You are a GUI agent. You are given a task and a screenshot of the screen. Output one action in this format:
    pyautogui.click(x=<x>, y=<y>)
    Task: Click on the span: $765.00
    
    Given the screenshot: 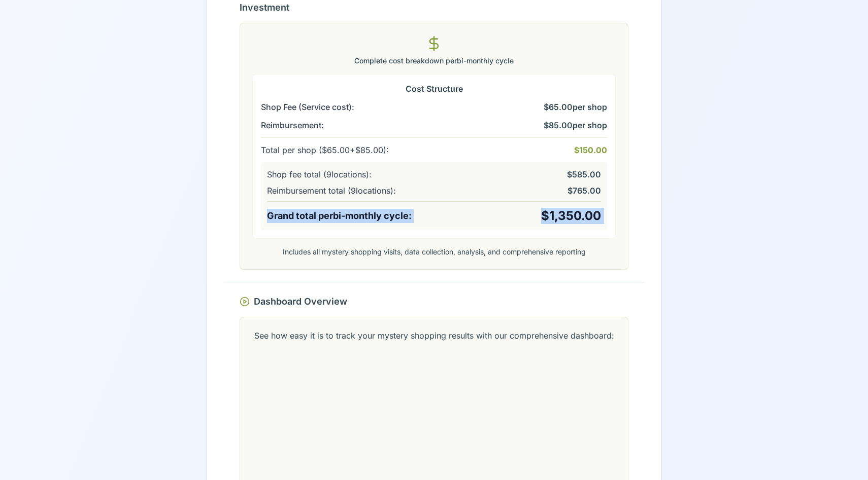 What is the action you would take?
    pyautogui.click(x=584, y=191)
    